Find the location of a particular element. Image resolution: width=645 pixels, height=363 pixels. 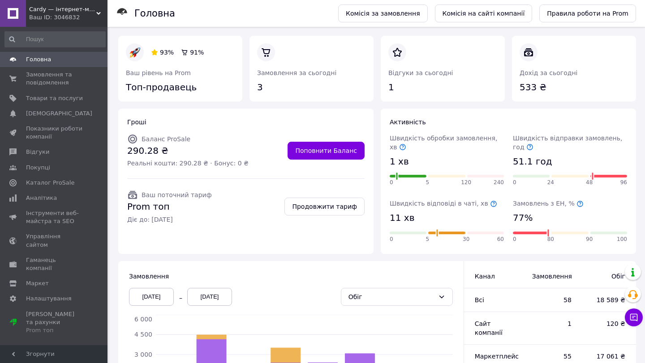

span: 96 is located at coordinates (623, 183).